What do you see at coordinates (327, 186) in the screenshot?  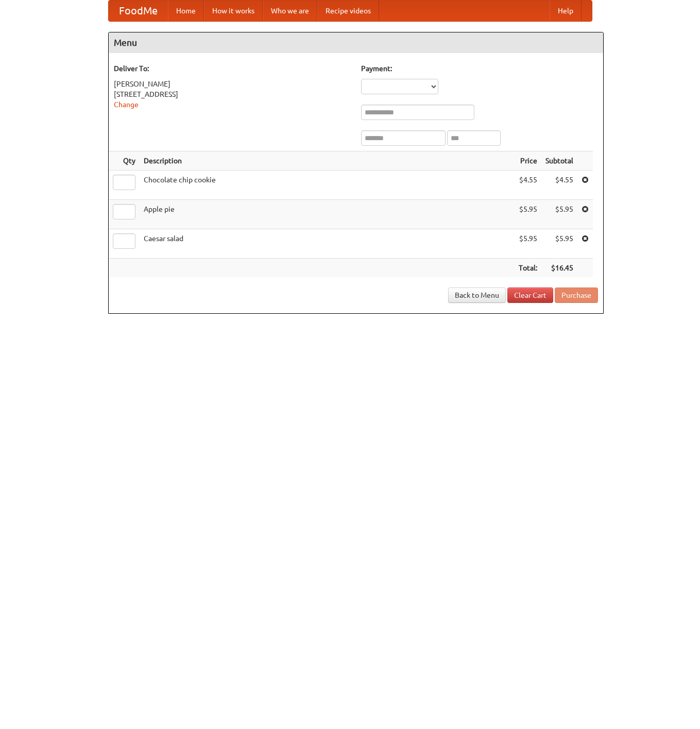 I see `td: Chocolate chip cookie` at bounding box center [327, 186].